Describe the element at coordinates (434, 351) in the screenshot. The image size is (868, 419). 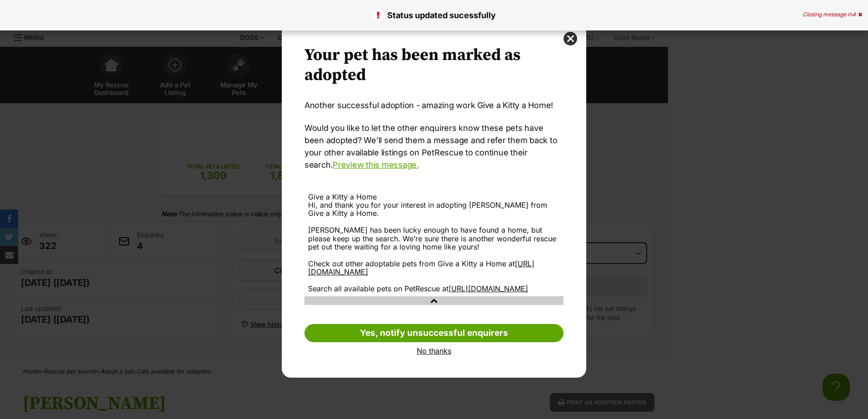
I see `a: No thanks` at that location.